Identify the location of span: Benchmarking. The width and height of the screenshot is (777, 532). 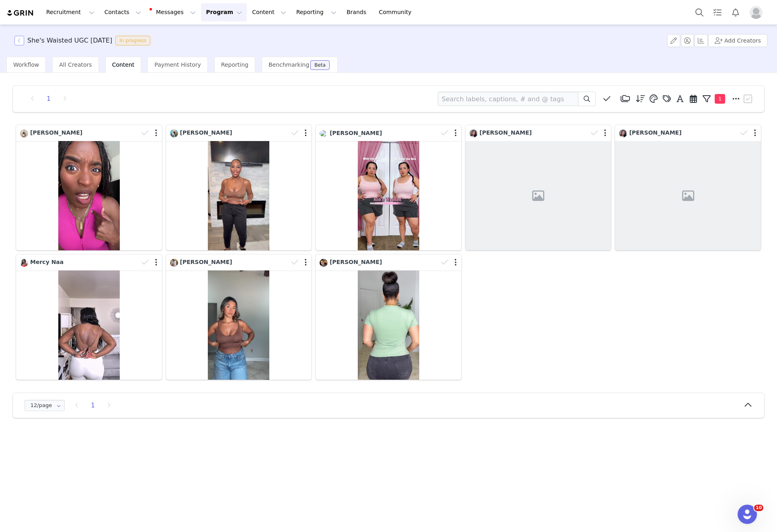
(289, 65).